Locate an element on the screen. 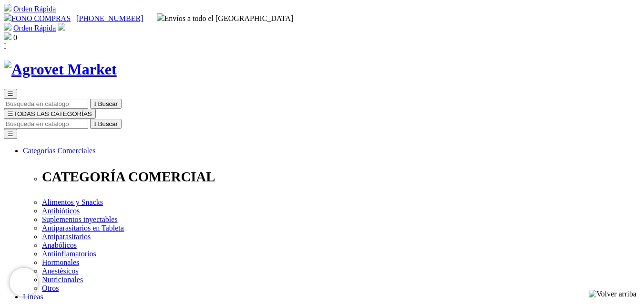 Image resolution: width=644 pixels, height=306 pixels. a: Antiparasitarios is located at coordinates (66, 236).